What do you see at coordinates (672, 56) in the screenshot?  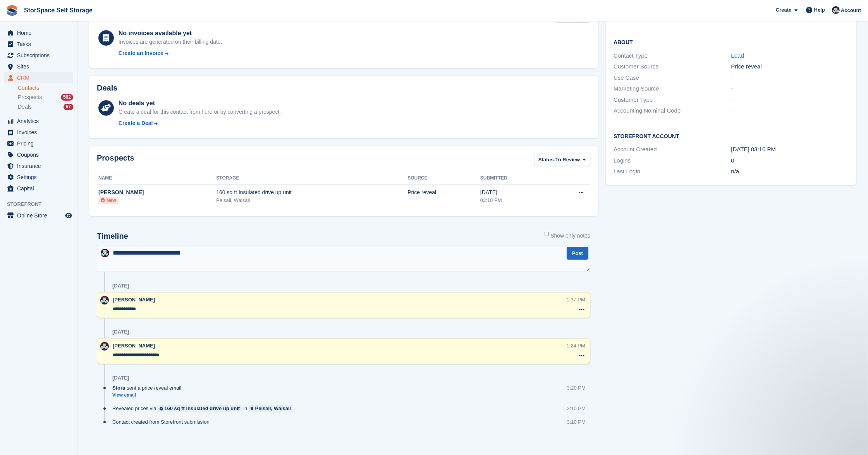 I see `div: Contact Type` at bounding box center [672, 56].